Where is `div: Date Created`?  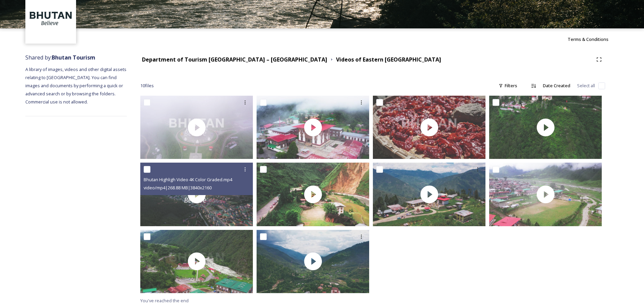 div: Date Created is located at coordinates (557, 86).